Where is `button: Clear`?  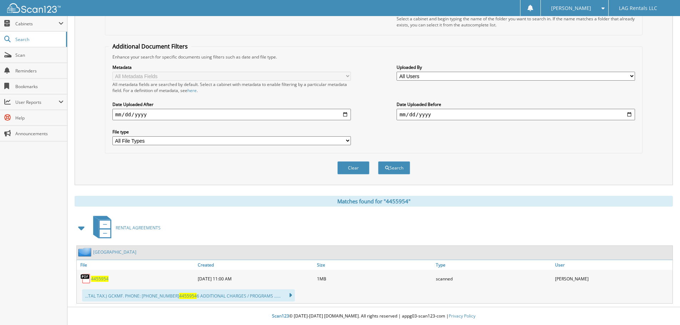
button: Clear is located at coordinates (353, 168).